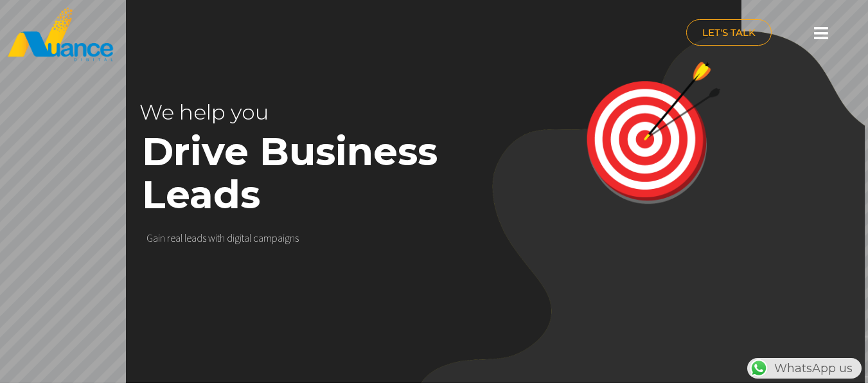  Describe the element at coordinates (728, 32) in the screenshot. I see `span: LET'S TALK` at that location.